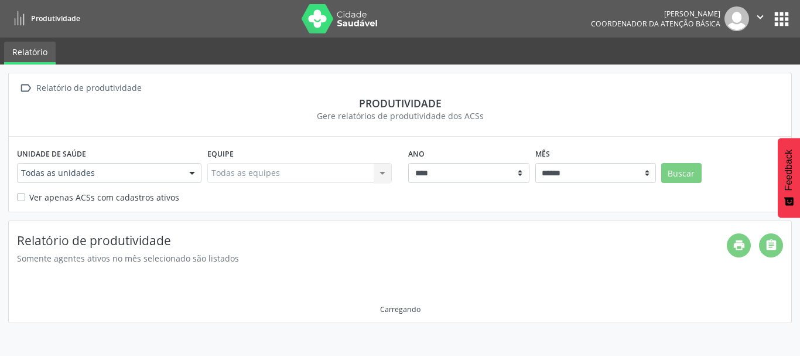 This screenshot has width=800, height=356. What do you see at coordinates (737, 19) in the screenshot?
I see `img: img` at bounding box center [737, 19].